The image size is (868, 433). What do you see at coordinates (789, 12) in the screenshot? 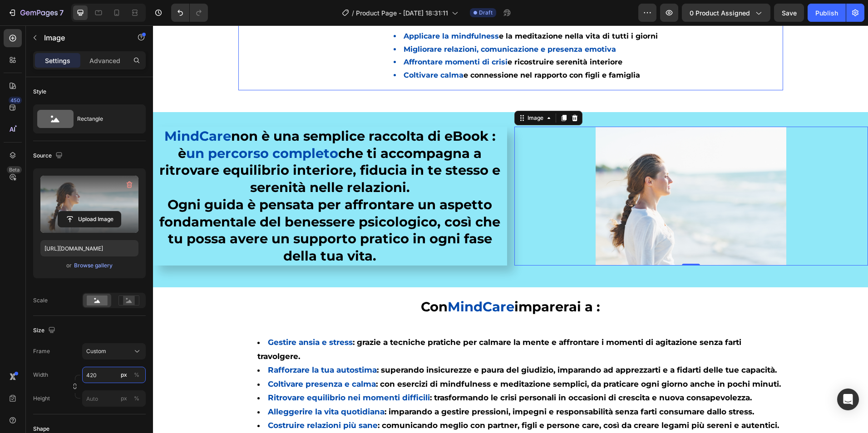
I see `button: Save` at bounding box center [789, 12].